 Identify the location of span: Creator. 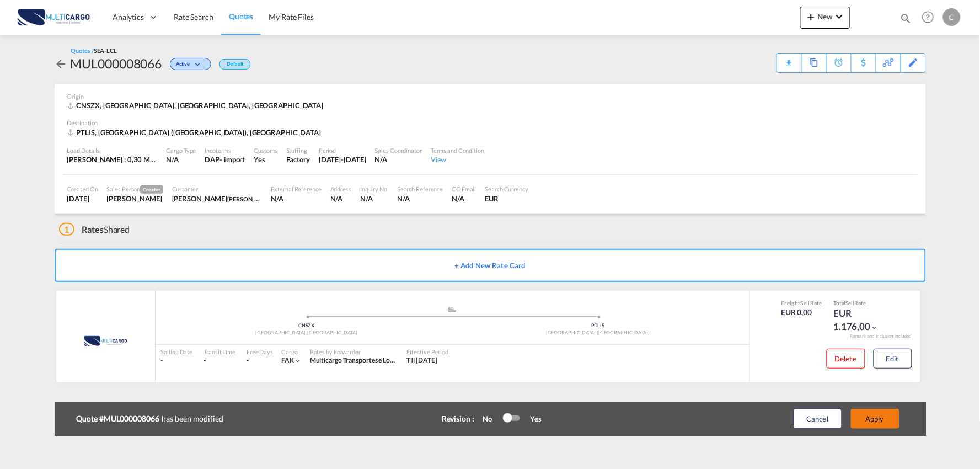
(151, 189).